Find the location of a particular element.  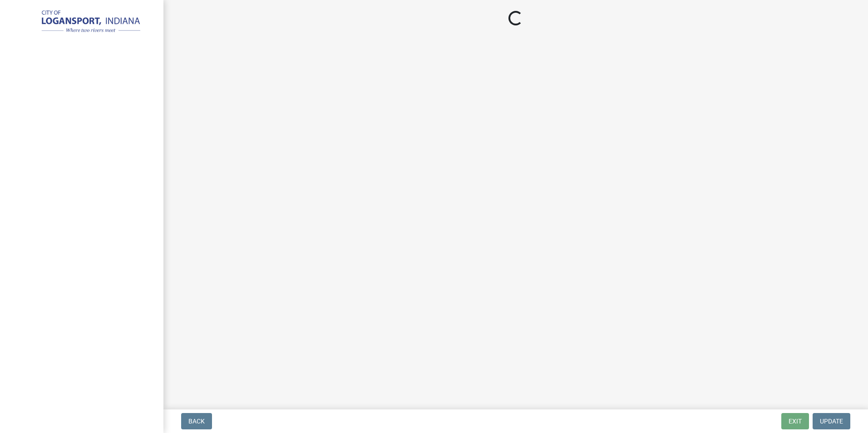

span: Update is located at coordinates (832, 421).